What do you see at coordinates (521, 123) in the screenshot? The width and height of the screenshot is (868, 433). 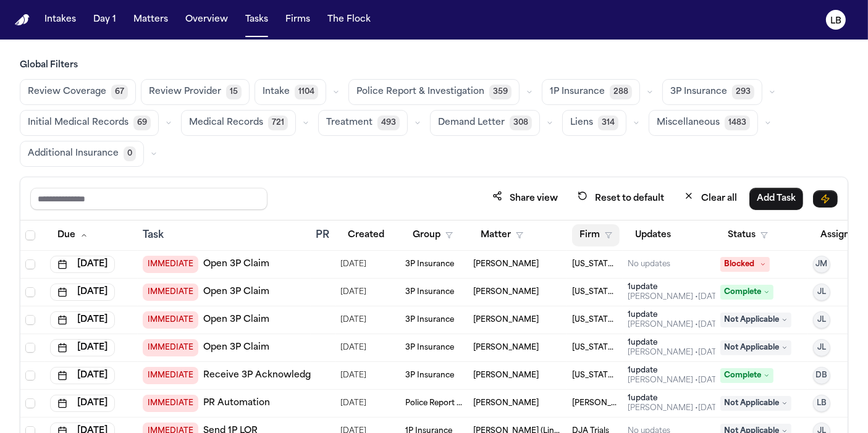 I see `span: 308` at bounding box center [521, 123].